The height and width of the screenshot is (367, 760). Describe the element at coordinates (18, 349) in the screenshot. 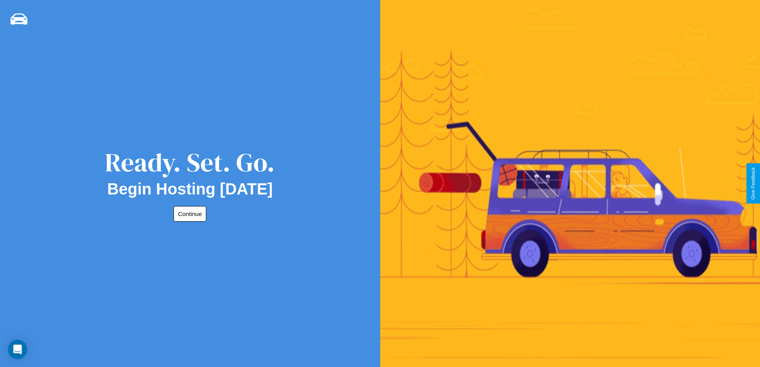

I see `div: Open Intercom Messenger` at that location.